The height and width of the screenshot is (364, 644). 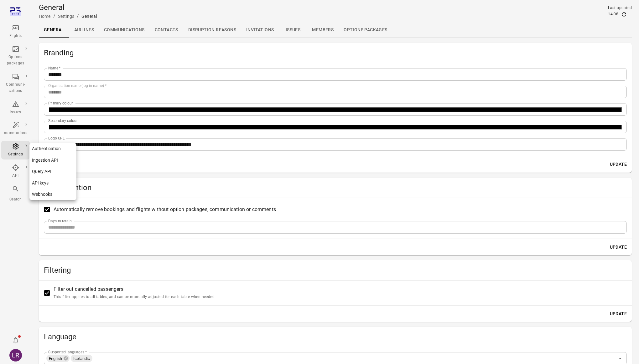 What do you see at coordinates (66, 16) in the screenshot?
I see `a: Settings` at bounding box center [66, 16].